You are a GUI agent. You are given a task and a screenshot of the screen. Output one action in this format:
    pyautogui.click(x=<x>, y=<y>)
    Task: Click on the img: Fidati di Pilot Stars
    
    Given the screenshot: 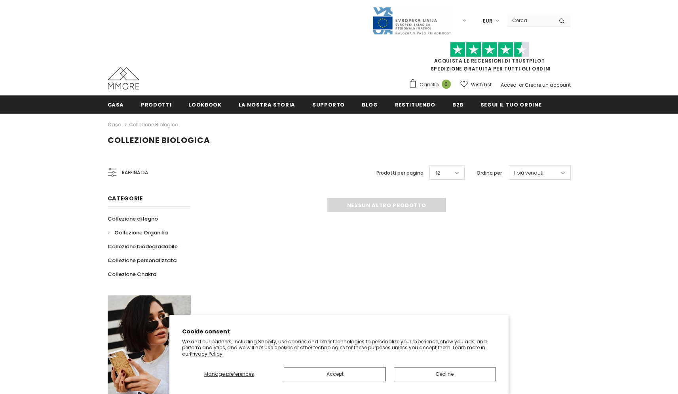 What is the action you would take?
    pyautogui.click(x=489, y=49)
    